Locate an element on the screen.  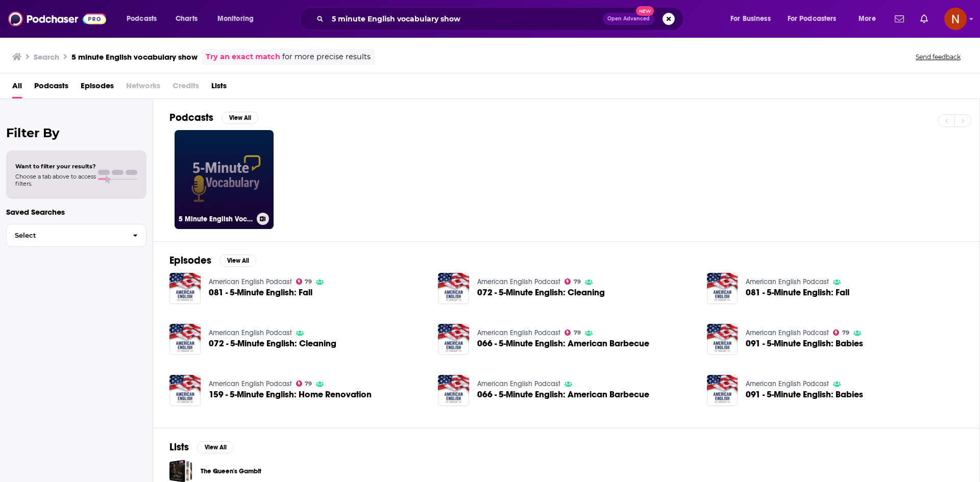
span: Logged in as AdelNBM is located at coordinates (955, 19).